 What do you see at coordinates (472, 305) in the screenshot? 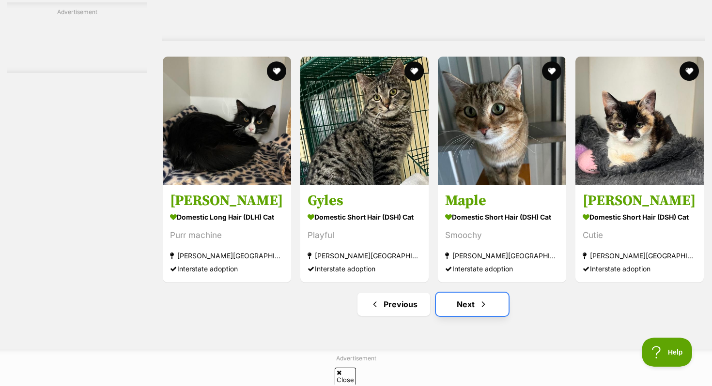
I see `a: Next page` at bounding box center [472, 305].